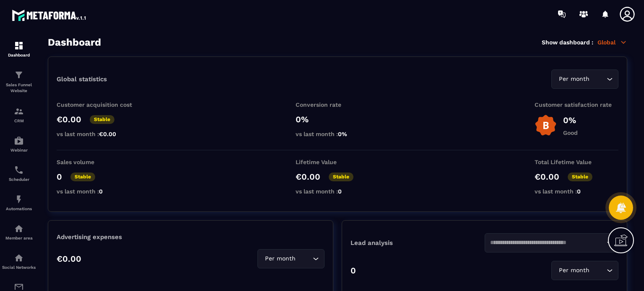  I want to click on p: Lead analysis, so click(418, 243).